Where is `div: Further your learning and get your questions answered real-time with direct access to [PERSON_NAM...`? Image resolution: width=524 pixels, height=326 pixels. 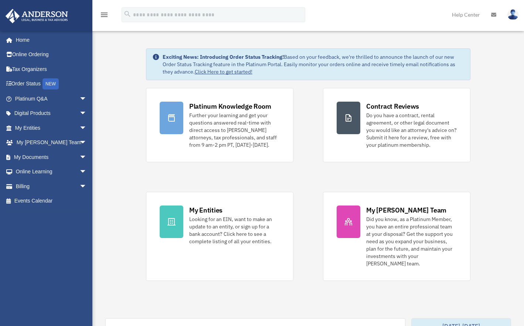 div: Further your learning and get your questions answered real-time with direct access to [PERSON_NAM... is located at coordinates (234, 130).